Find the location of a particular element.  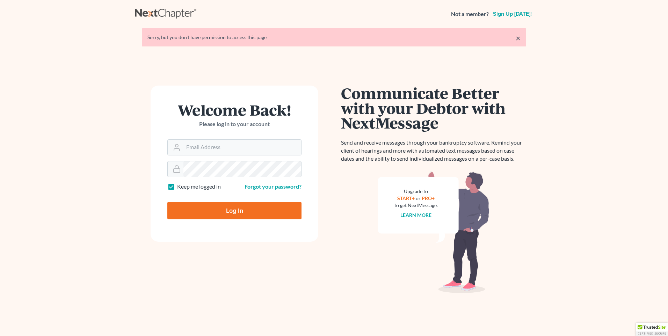

span: or is located at coordinates (419, 198).